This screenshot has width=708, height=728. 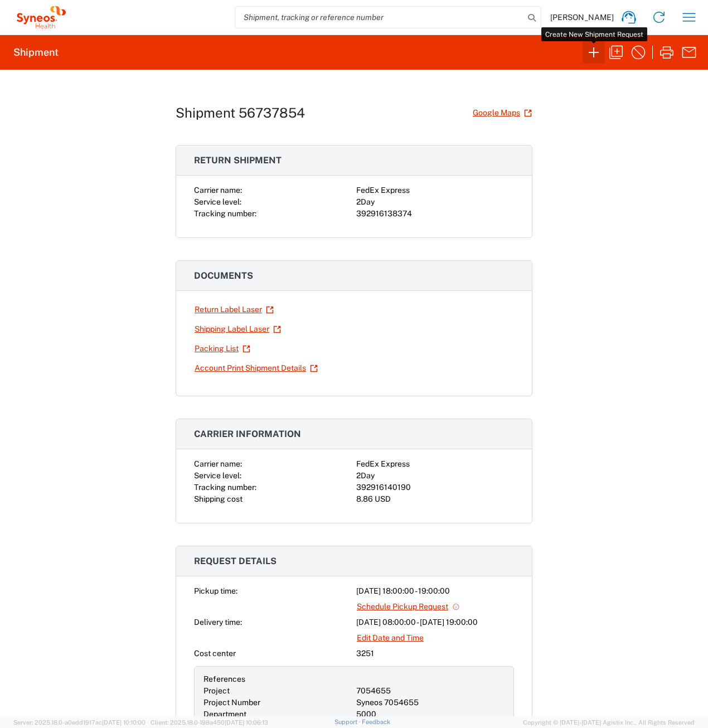 I want to click on a: Return Label Laser, so click(x=234, y=309).